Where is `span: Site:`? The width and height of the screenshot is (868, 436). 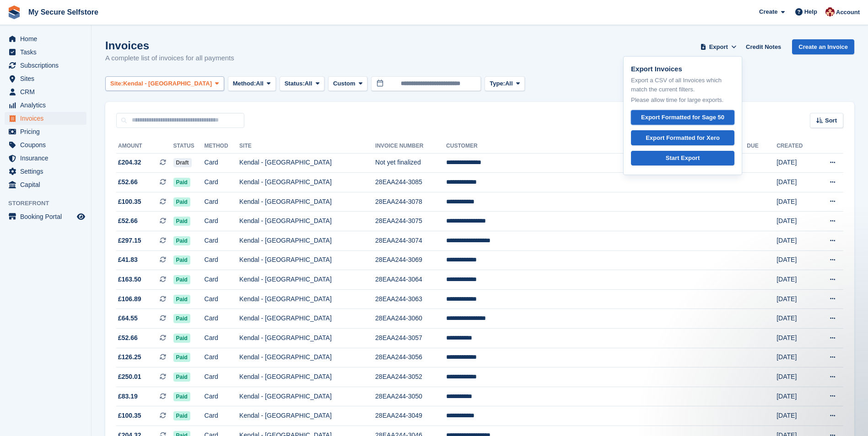
span: Site: is located at coordinates (117, 84).